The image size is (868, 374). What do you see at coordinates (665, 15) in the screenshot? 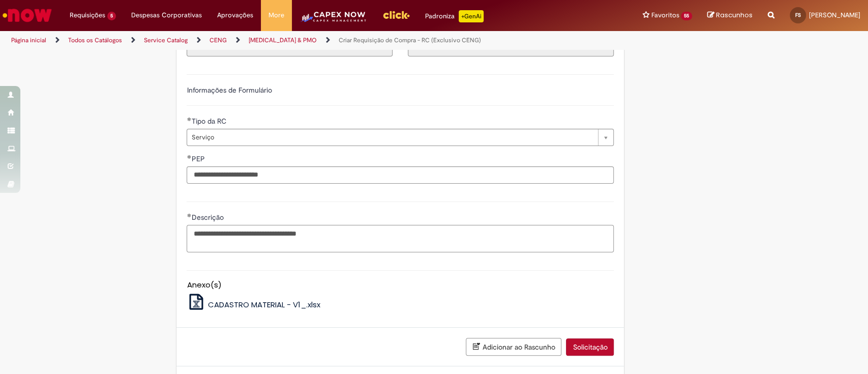
I see `span: Favoritos` at bounding box center [665, 15].